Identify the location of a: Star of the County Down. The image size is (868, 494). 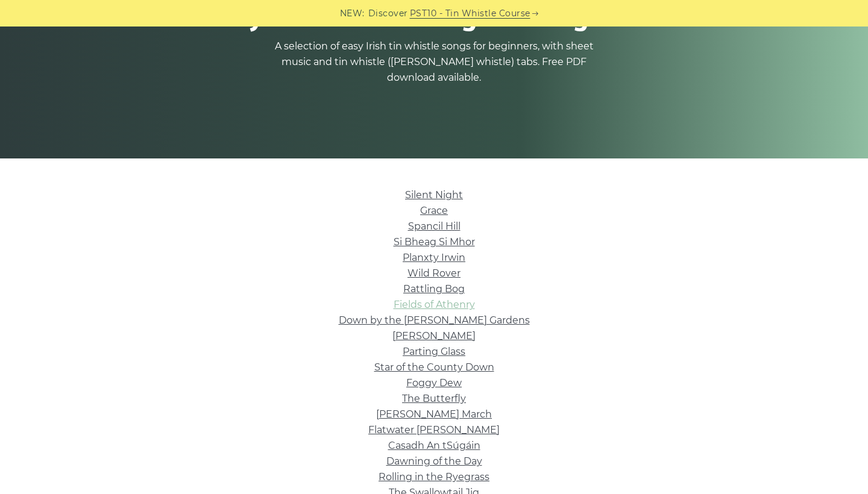
(434, 367).